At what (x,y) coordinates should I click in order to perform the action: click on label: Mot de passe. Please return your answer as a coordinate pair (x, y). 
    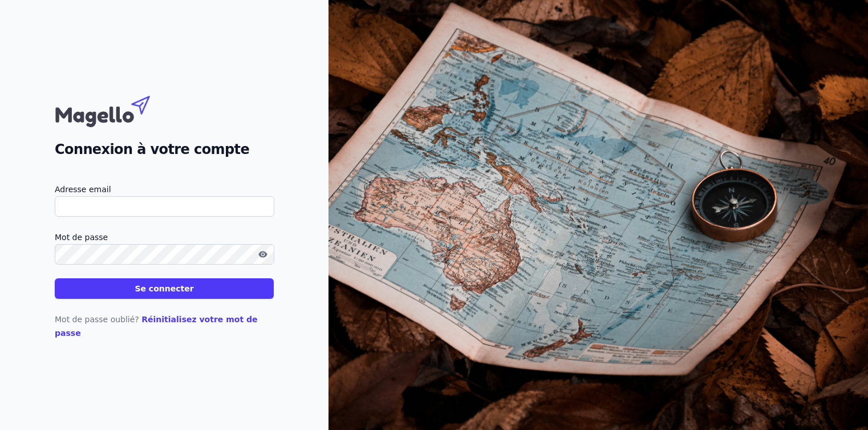
    Looking at the image, I should click on (164, 237).